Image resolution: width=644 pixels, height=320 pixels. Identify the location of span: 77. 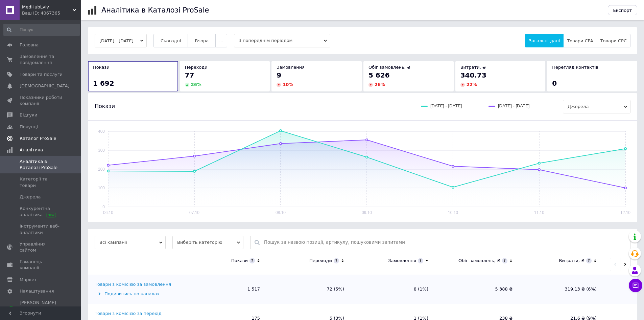
(190, 75).